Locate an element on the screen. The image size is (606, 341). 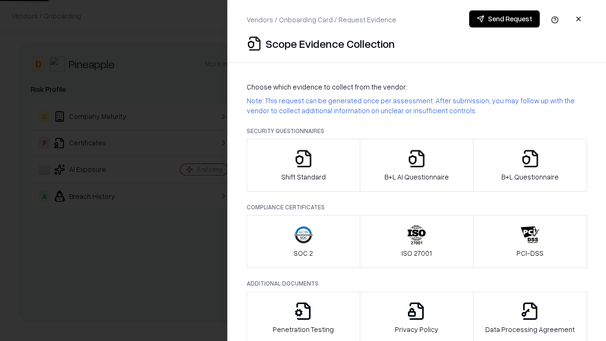
p: ISO 27001 is located at coordinates (417, 253).